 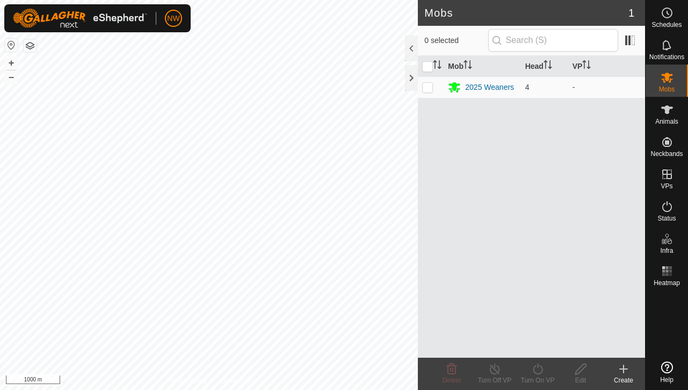 What do you see at coordinates (667, 186) in the screenshot?
I see `span: VPs` at bounding box center [667, 186].